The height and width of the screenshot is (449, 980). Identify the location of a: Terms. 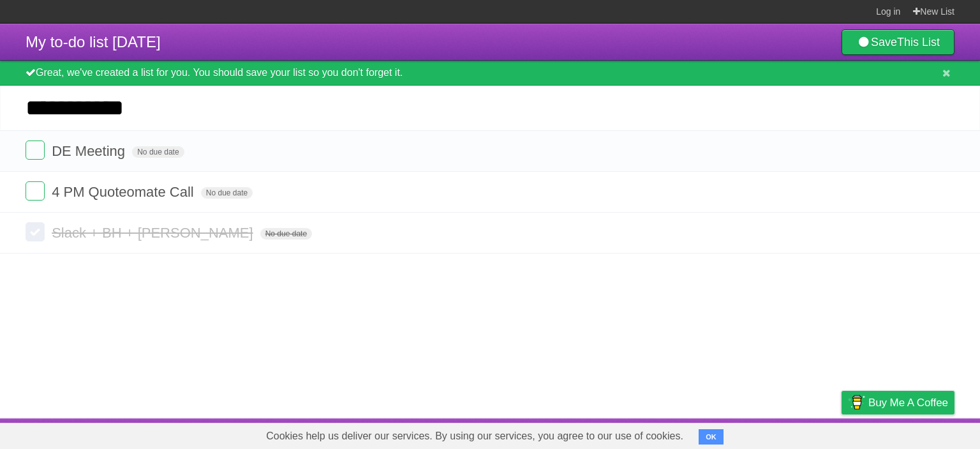
(796, 434).